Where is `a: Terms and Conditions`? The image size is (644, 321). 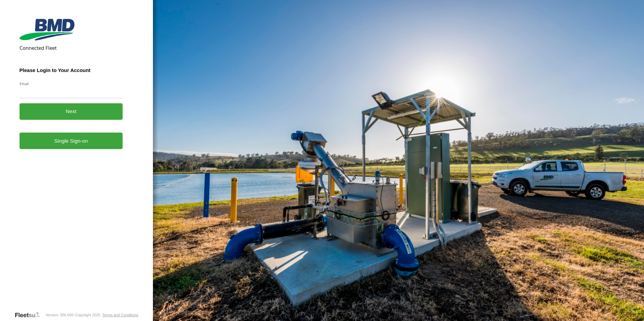 a: Terms and Conditions is located at coordinates (120, 315).